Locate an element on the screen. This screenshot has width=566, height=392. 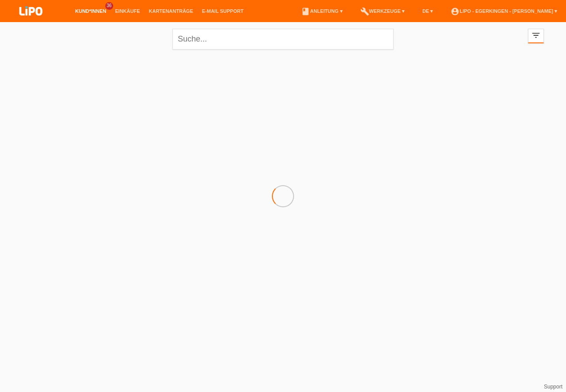
a: Einkäufe is located at coordinates (127, 11).